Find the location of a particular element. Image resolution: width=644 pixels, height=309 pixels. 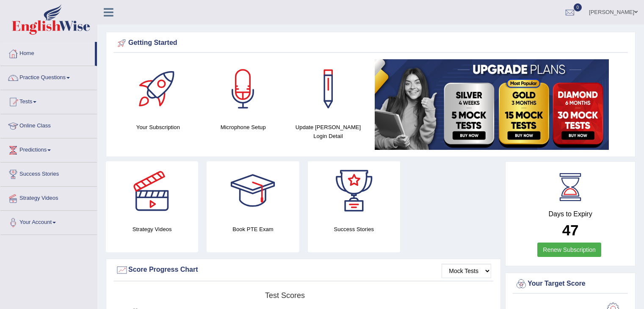

a: Success Stories is located at coordinates (48, 173).